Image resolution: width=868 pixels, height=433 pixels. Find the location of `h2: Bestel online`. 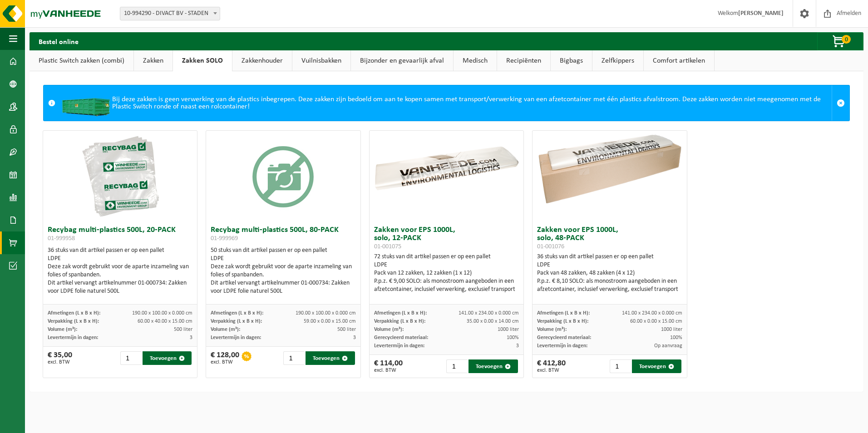

h2: Bestel online is located at coordinates (59, 41).